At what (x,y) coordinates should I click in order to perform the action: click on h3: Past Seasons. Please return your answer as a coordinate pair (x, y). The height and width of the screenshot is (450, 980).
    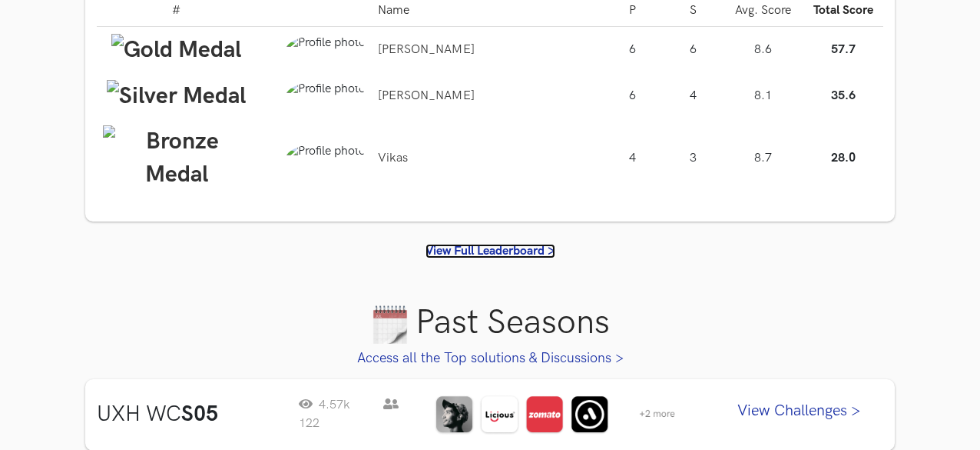
    Looking at the image, I should click on (490, 323).